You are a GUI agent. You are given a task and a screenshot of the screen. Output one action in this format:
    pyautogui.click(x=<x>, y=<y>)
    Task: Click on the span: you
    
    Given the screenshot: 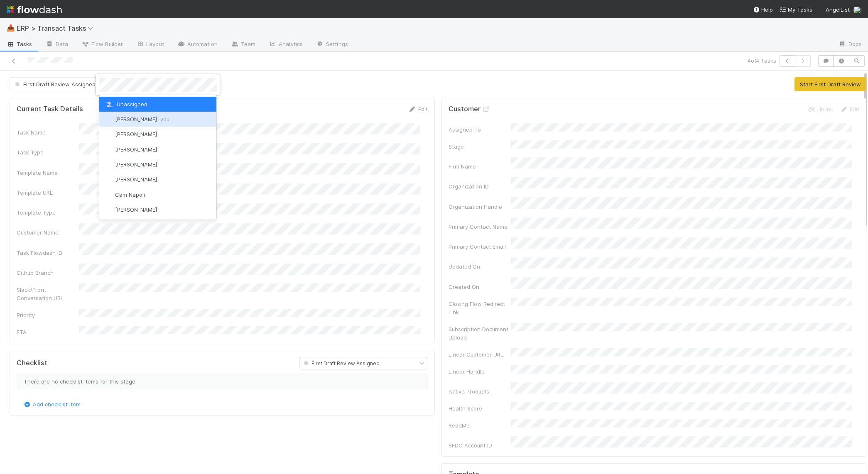 What is the action you would take?
    pyautogui.click(x=165, y=119)
    